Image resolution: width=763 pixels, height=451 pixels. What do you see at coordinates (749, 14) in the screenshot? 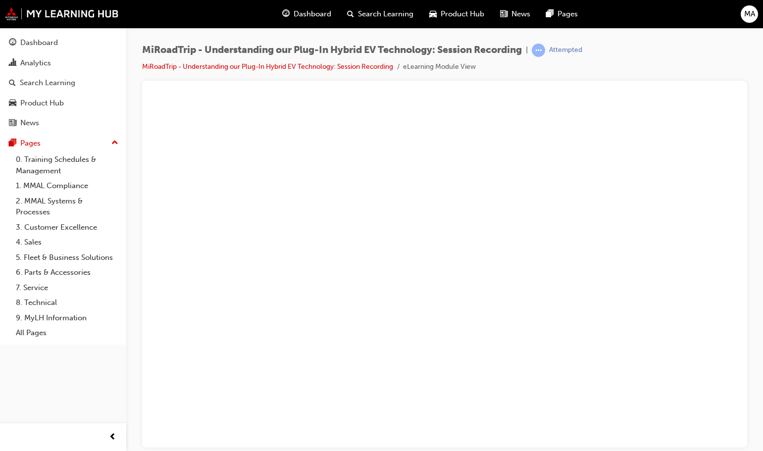
I see `span: MA` at bounding box center [749, 14].